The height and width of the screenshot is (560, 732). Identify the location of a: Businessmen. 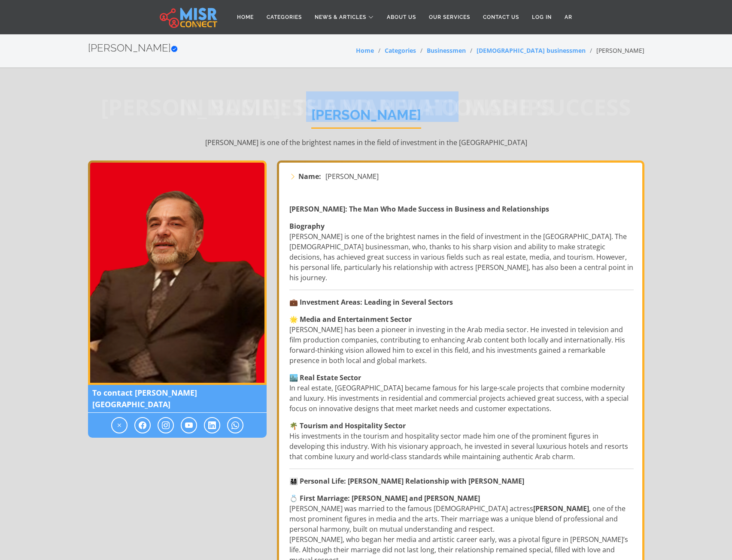
(446, 50).